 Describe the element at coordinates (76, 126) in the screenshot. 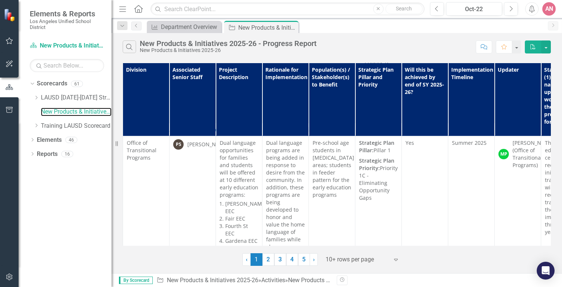

I see `a: Training LAUSD Scorecard` at that location.